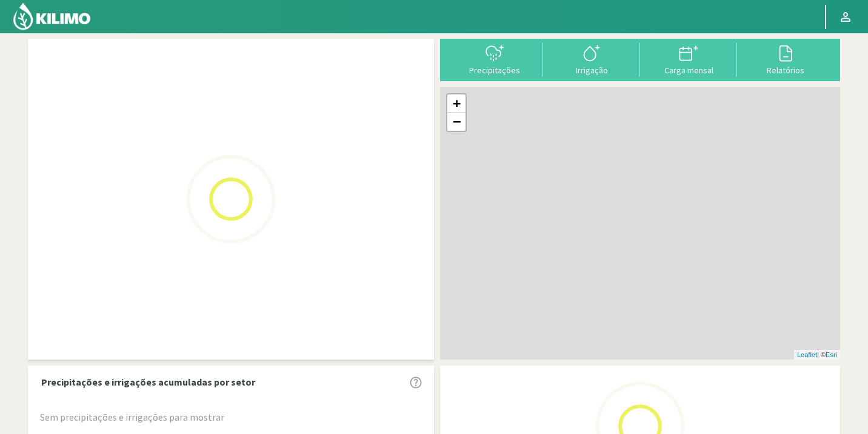 The height and width of the screenshot is (434, 868). Describe the element at coordinates (806, 355) in the screenshot. I see `a: Leaflet` at that location.